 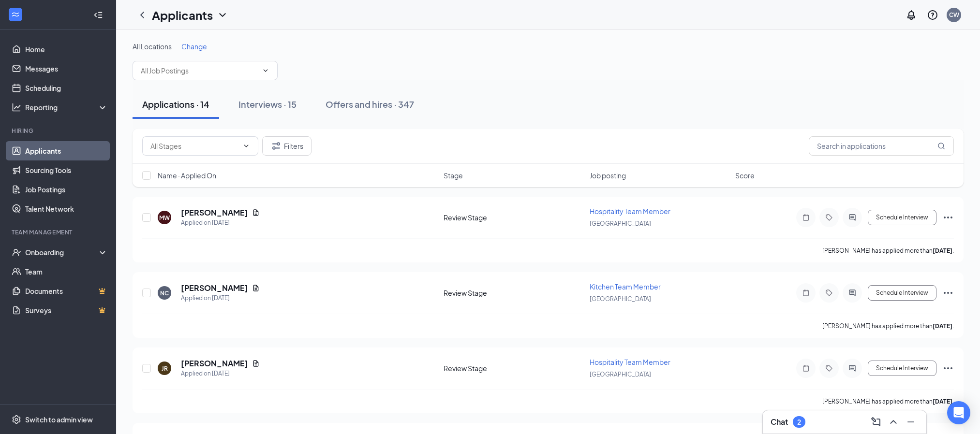 What do you see at coordinates (876, 422) in the screenshot?
I see `svg: ComposeMessage` at bounding box center [876, 422].